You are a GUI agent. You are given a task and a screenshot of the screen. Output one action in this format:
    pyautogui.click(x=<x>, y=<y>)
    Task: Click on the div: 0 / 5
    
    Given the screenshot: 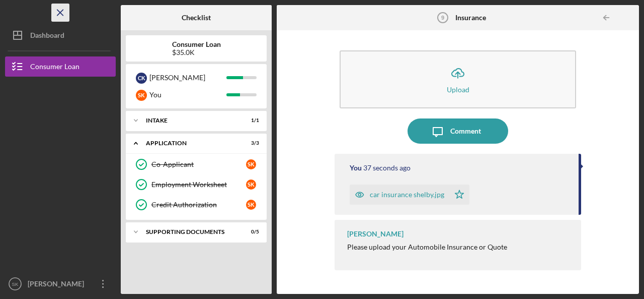 What is the action you would take?
    pyautogui.click(x=250, y=232)
    